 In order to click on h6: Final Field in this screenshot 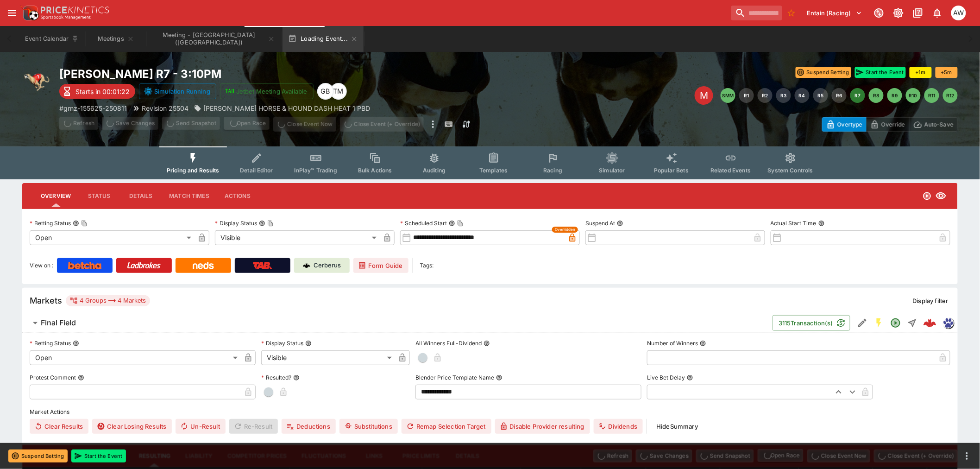, I will do `click(59, 323)`.